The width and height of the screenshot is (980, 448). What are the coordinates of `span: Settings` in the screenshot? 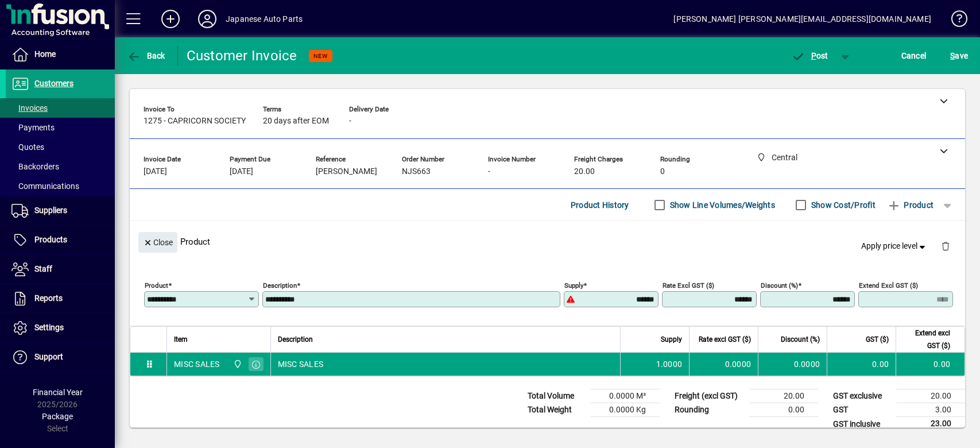 It's located at (49, 328).